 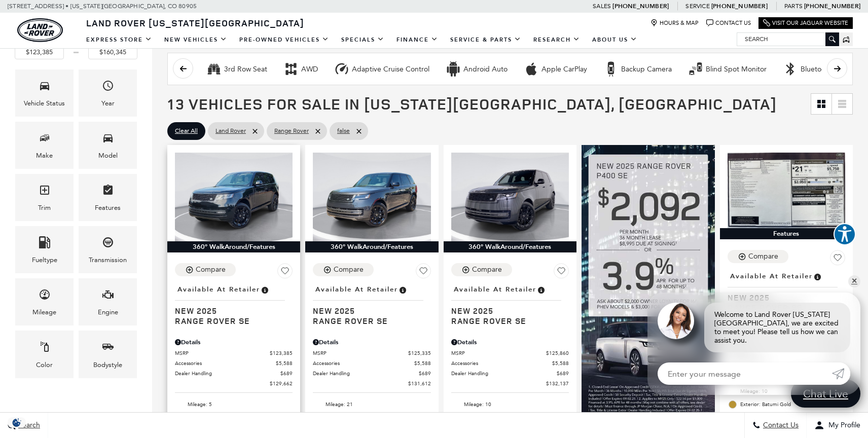 I want to click on div: BodystyleBodystyle, so click(x=108, y=353).